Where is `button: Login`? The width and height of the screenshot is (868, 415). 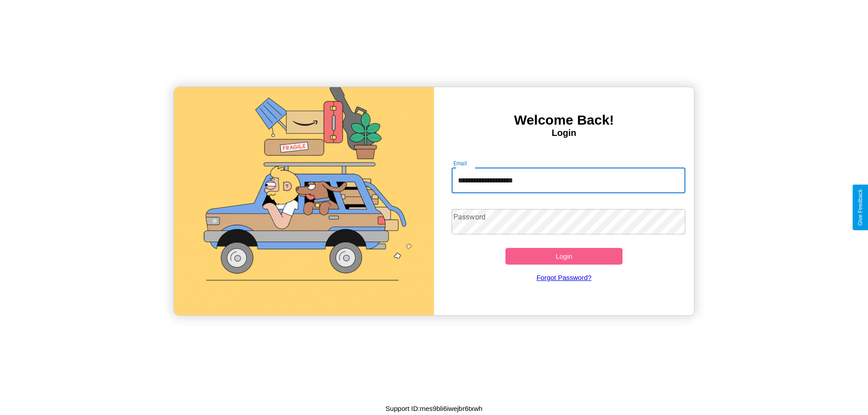
button: Login is located at coordinates (564, 256).